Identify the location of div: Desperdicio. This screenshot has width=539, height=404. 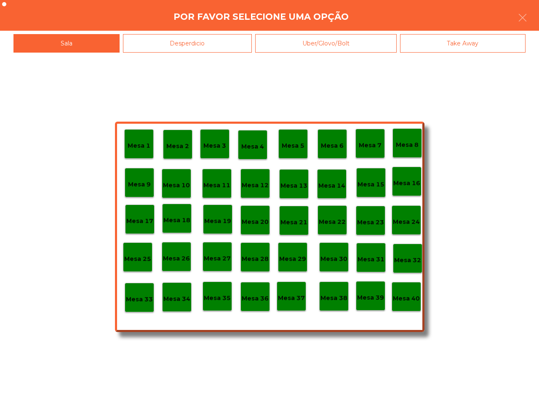
(187, 43).